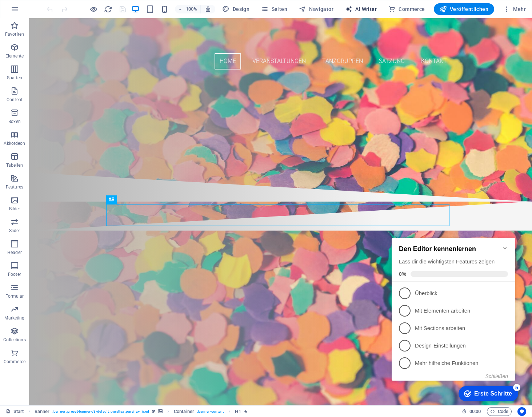  I want to click on i: Element enthält eine Animation, so click(246, 411).